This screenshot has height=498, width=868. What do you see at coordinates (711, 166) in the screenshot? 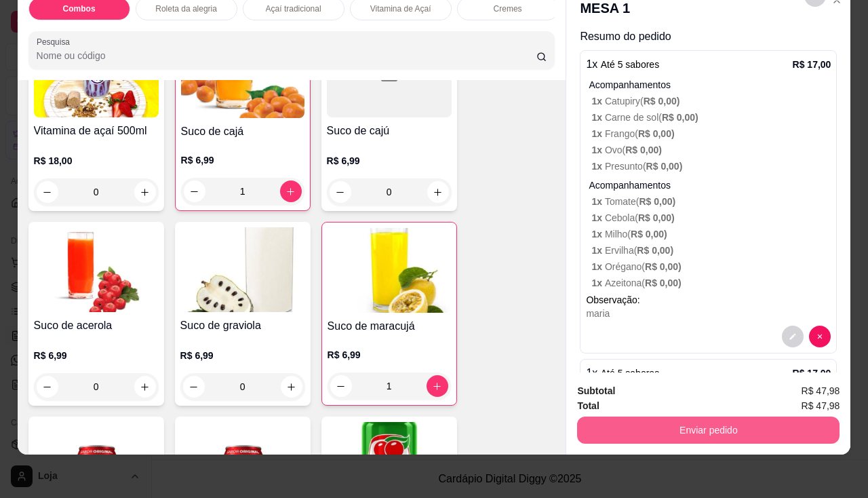
I see `p: Presunto (` at bounding box center [711, 166].